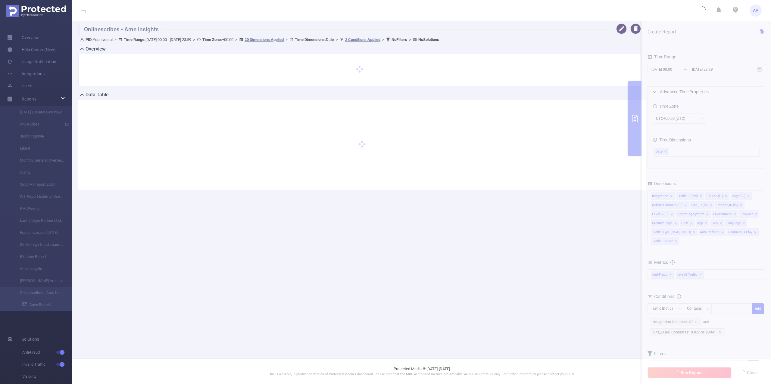 The height and width of the screenshot is (384, 771). What do you see at coordinates (315, 39) in the screenshot?
I see `span: Date` at bounding box center [315, 39].